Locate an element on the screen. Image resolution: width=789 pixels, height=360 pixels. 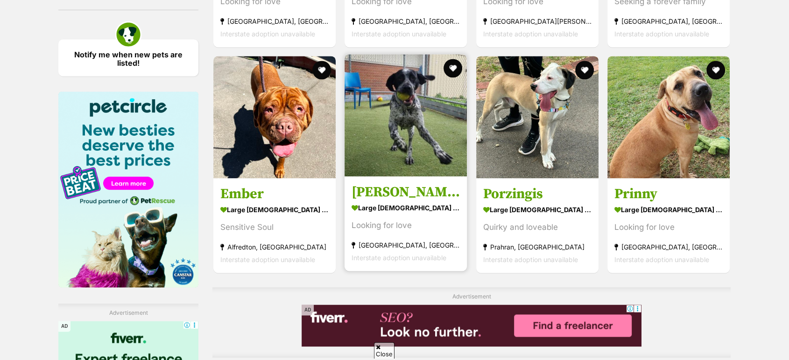
div: Advertisement is located at coordinates (471, 322).